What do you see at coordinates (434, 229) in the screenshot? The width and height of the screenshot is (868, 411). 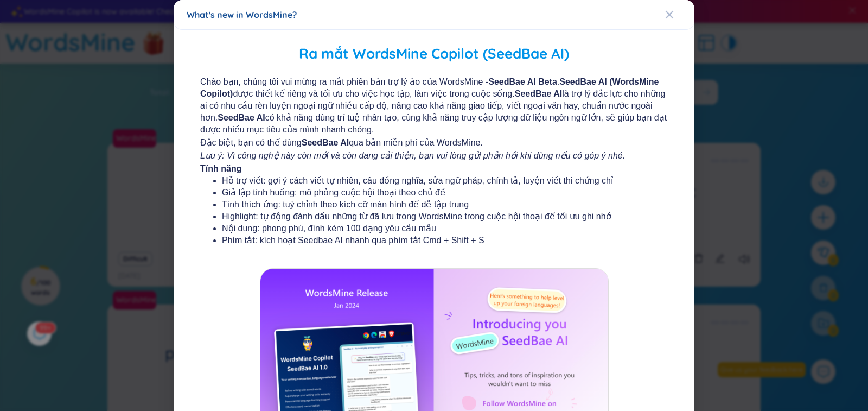 I see `li: Nội dung: phong phú, đính kèm 100 dạng yêu cầu mẫu` at bounding box center [434, 229].